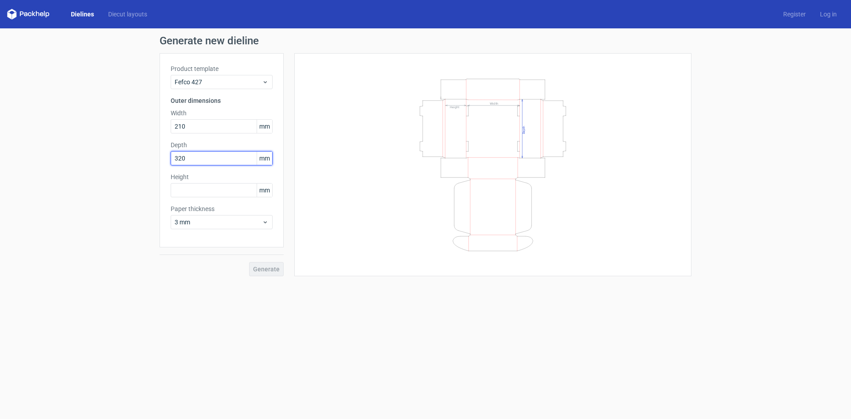 Image resolution: width=851 pixels, height=419 pixels. What do you see at coordinates (222, 101) in the screenshot?
I see `h3: Outer dimensions` at bounding box center [222, 101].